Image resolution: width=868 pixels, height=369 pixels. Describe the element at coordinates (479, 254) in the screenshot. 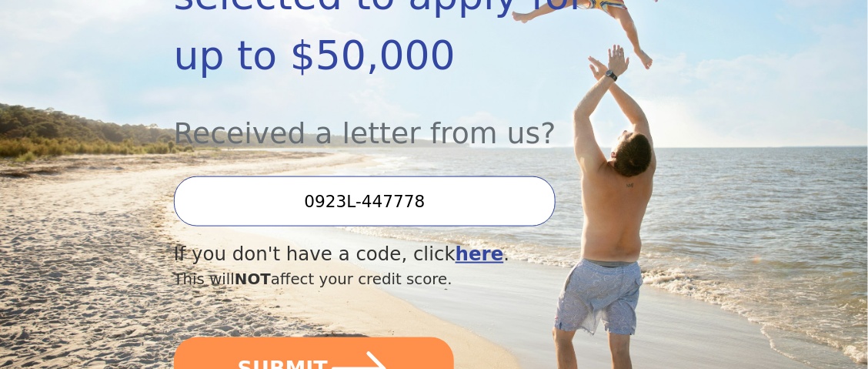

I see `b: here` at that location.